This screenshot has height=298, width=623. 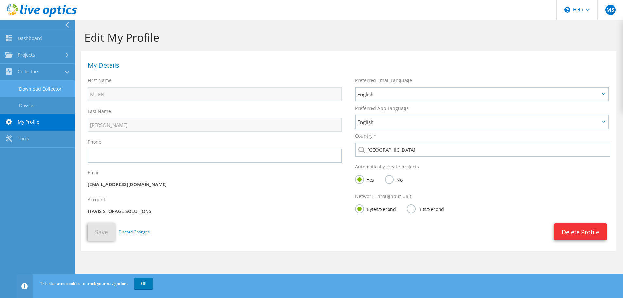 What do you see at coordinates (382, 108) in the screenshot?
I see `label: Preferred App Language` at bounding box center [382, 108].